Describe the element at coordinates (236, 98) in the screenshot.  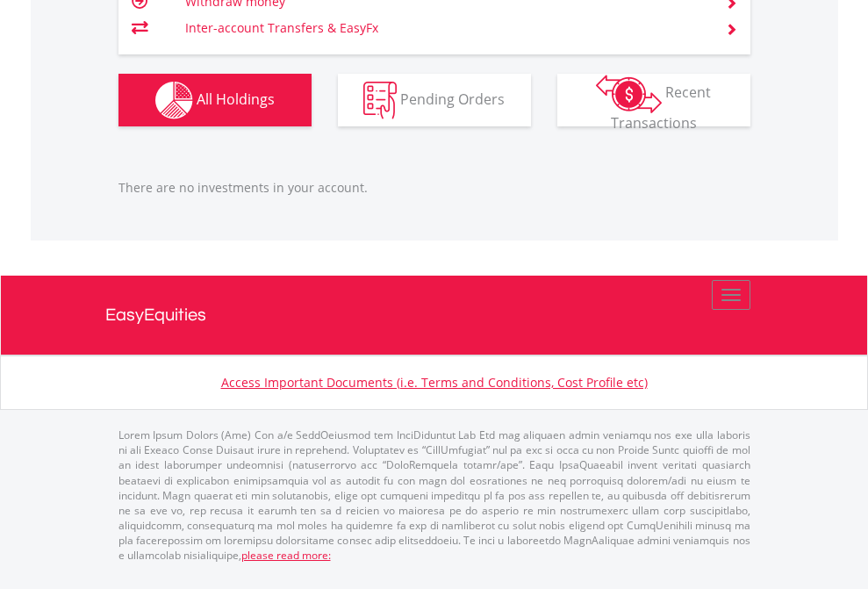
I see `span: All Holdings` at that location.